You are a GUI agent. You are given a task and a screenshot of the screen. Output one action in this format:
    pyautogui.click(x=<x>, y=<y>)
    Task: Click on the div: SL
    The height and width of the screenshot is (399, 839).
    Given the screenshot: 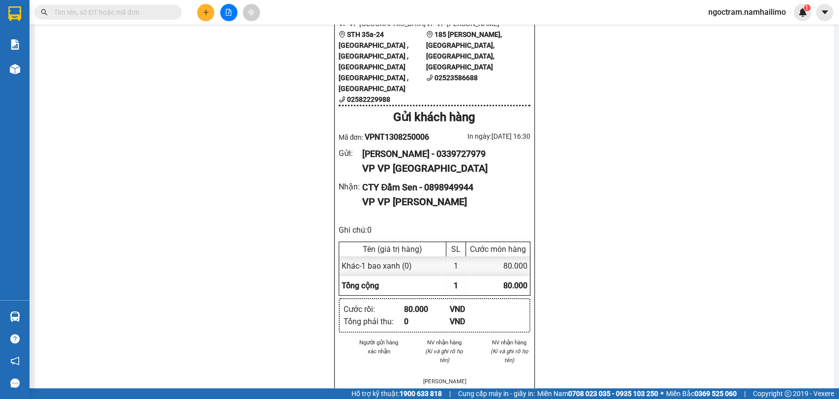 What is the action you would take?
    pyautogui.click(x=456, y=249)
    